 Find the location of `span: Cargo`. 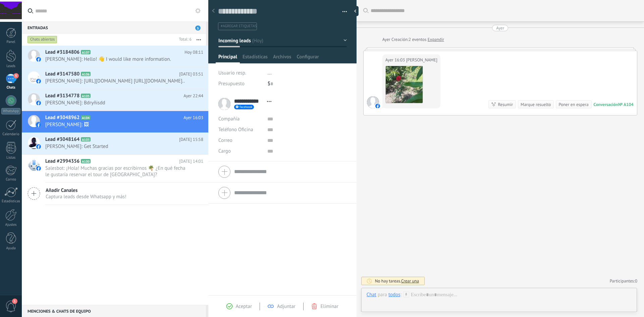

span: Cargo is located at coordinates (225, 151).